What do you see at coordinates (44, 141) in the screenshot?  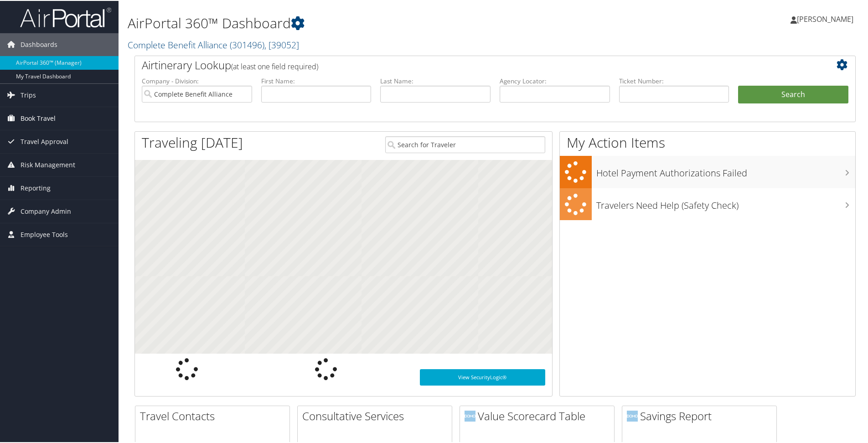 I see `span: Travel Approval` at bounding box center [44, 141].